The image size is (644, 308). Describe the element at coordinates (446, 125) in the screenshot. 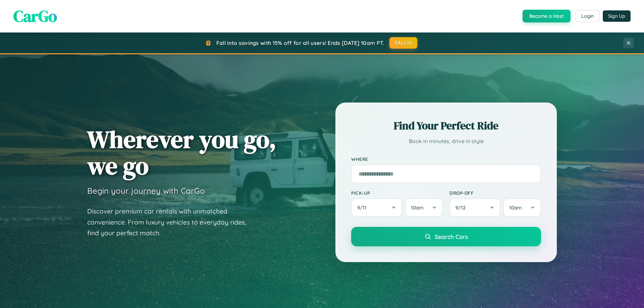

I see `h2: Find Your Perfect Ride` at that location.